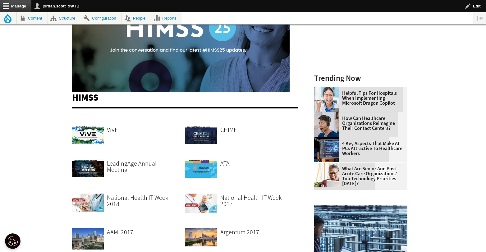  I want to click on a: Reports, so click(166, 18).